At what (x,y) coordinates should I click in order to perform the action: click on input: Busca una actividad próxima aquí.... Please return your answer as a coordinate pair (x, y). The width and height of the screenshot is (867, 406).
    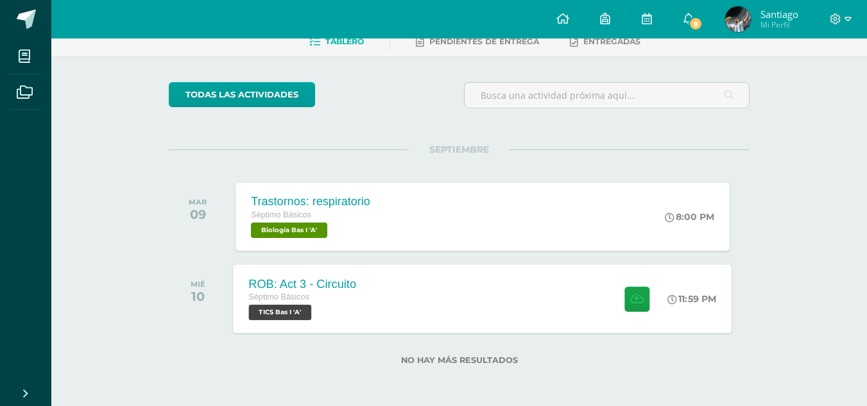
    Looking at the image, I should click on (607, 95).